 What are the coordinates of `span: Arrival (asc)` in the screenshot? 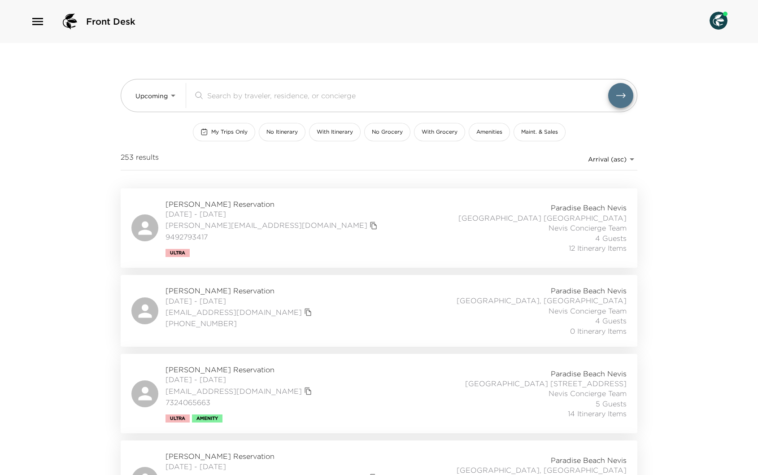 It's located at (608, 159).